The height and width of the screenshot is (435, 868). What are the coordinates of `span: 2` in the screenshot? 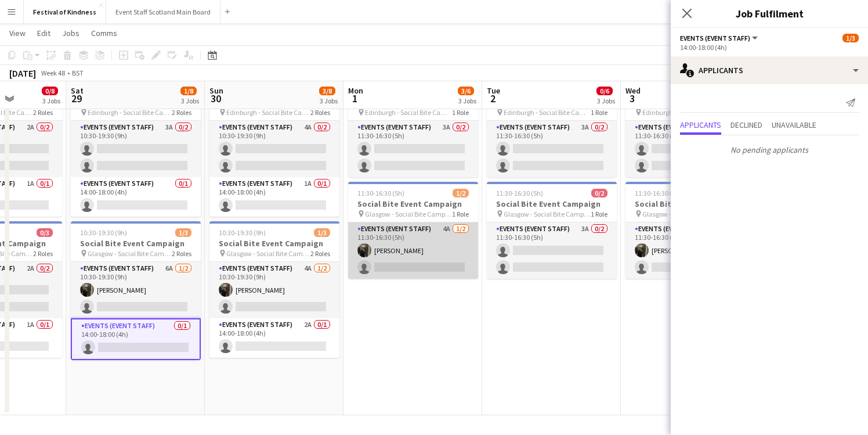 It's located at (493, 98).